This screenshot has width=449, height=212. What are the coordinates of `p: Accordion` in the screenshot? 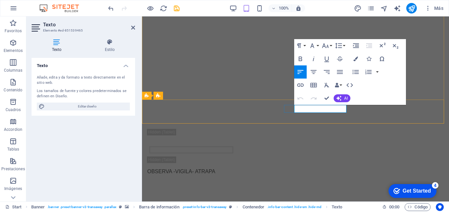 It's located at (13, 129).